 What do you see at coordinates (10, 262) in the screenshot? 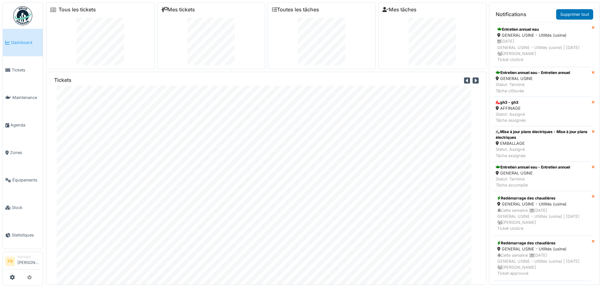
I see `li: FB` at bounding box center [10, 262].